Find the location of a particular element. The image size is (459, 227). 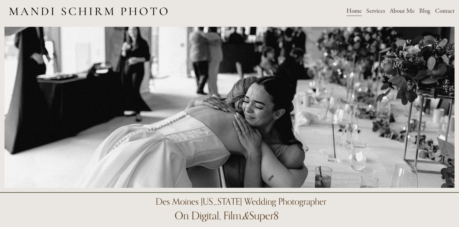

a: About Me is located at coordinates (402, 11).